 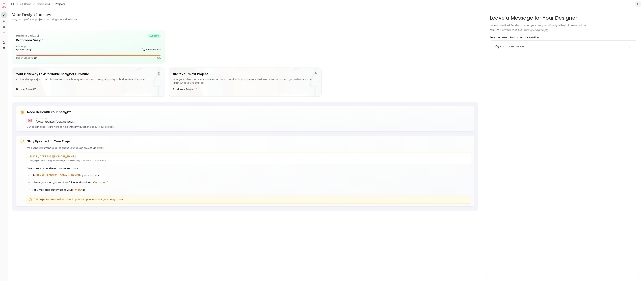 What do you see at coordinates (27, 58) in the screenshot?
I see `p: Design Stage:` at bounding box center [27, 58].